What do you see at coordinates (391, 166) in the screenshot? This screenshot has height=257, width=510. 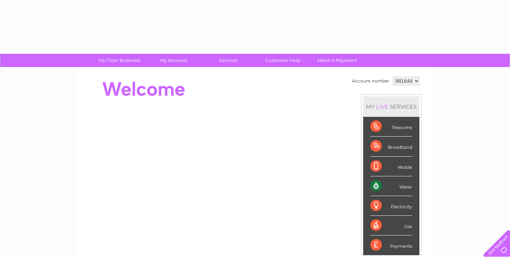 I see `div: Mobile` at bounding box center [391, 166].